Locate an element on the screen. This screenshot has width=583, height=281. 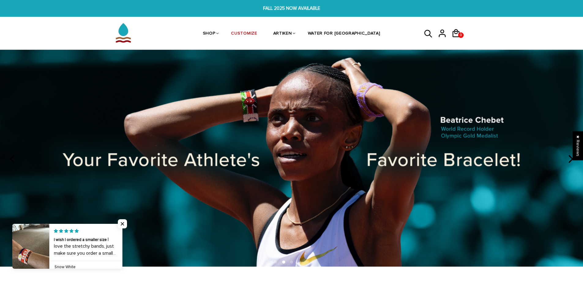
span: FALL 2025 NOW AVAILABLE is located at coordinates (292, 8).